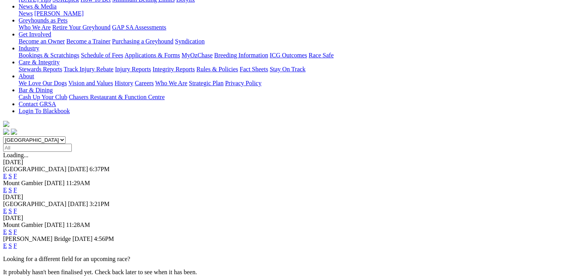 This screenshot has height=280, width=587. What do you see at coordinates (39, 62) in the screenshot?
I see `a: Care & Integrity` at bounding box center [39, 62].